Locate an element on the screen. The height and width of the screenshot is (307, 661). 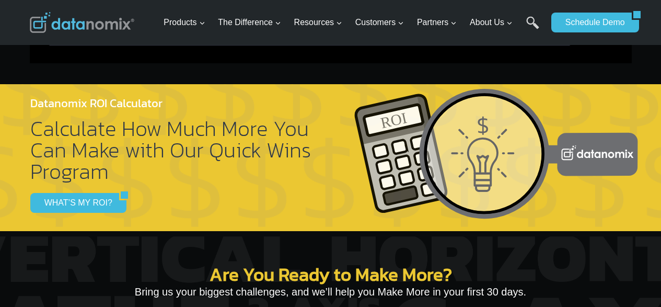
h4: Datanomix ROI Calculator is located at coordinates (172, 103).